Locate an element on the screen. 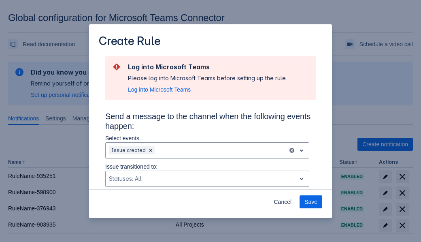 This screenshot has width=421, height=242. div: Scrollable content is located at coordinates (210, 122).